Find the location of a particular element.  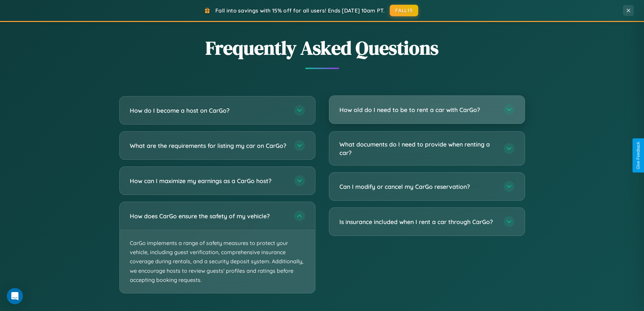

h3: How can I maximize my earnings as a CarGo host? is located at coordinates (209, 181).